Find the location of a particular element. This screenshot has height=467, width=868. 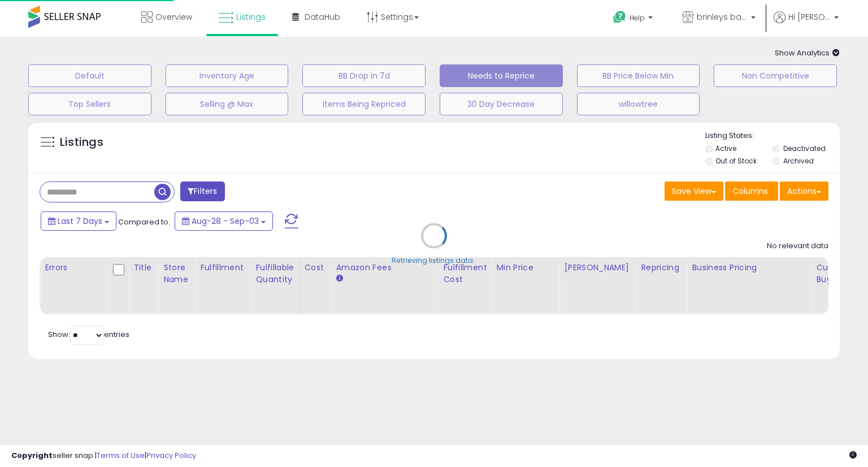

a: Help is located at coordinates (634, 19).